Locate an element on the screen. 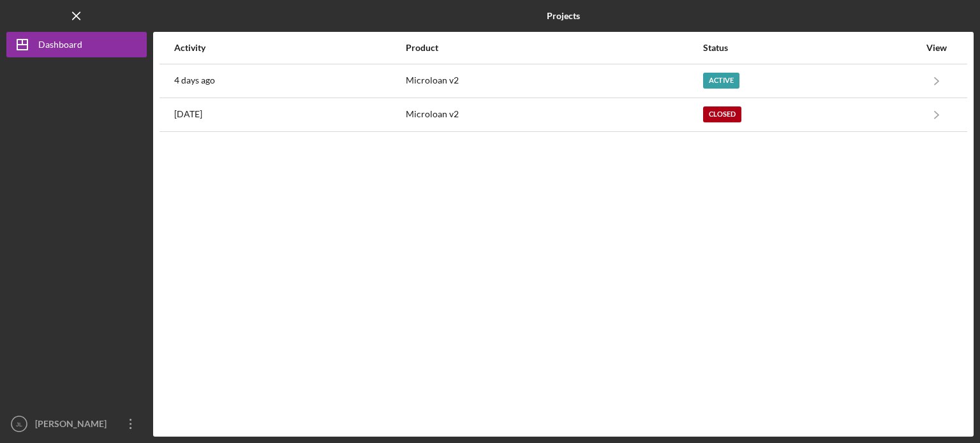  time: 2025-06-12 15:28 is located at coordinates (188, 114).